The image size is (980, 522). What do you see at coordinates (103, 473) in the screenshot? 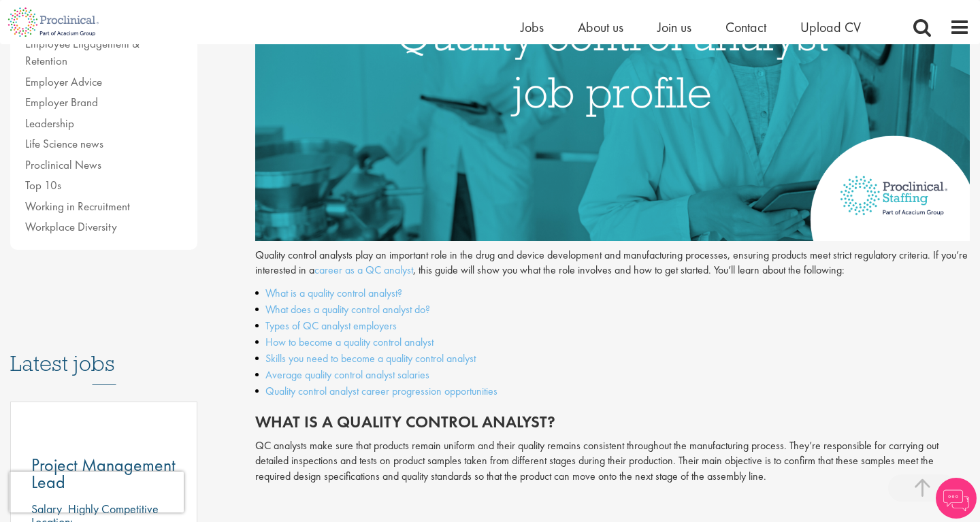
I see `a: Project Management Lead` at bounding box center [103, 473].